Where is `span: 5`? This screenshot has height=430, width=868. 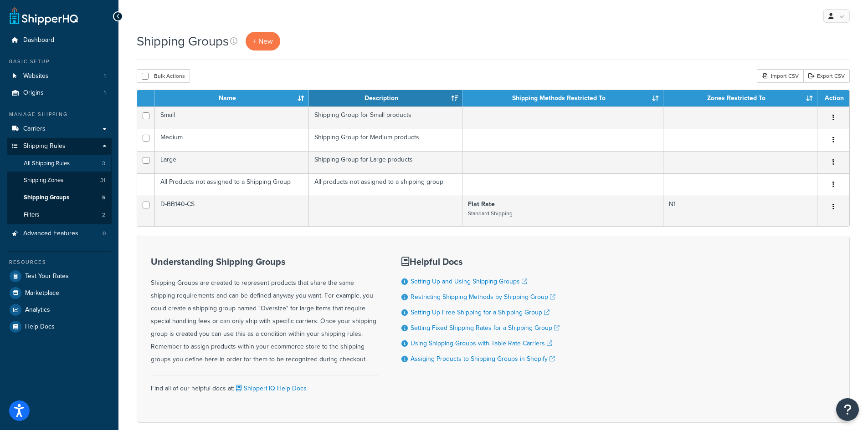
span: 5 is located at coordinates (103, 198).